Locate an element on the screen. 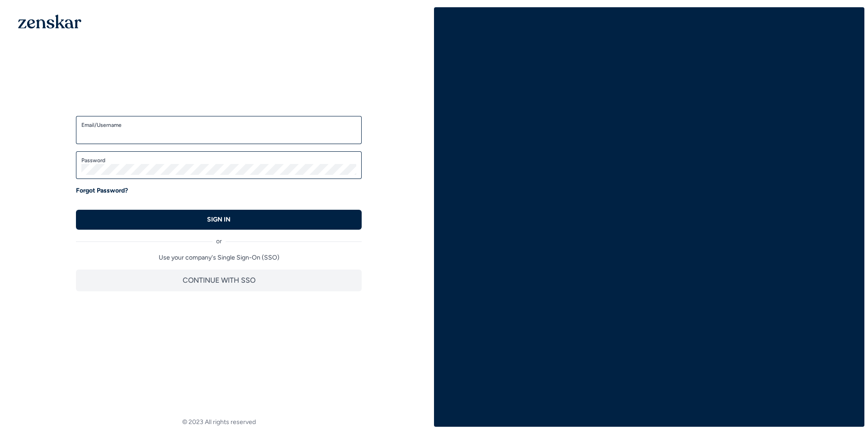  p: Use your company's Single Sign-On (SSO) is located at coordinates (219, 257).